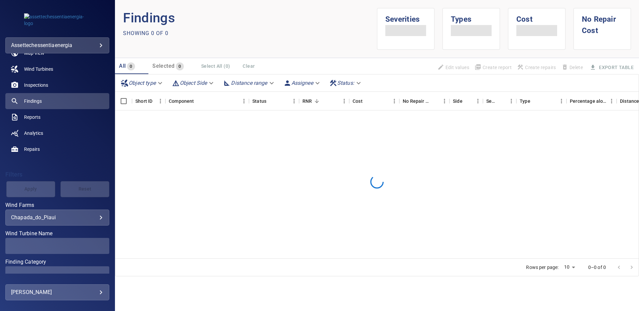 The width and height of the screenshot is (639, 311). I want to click on span: Wind Turbines, so click(38, 69).